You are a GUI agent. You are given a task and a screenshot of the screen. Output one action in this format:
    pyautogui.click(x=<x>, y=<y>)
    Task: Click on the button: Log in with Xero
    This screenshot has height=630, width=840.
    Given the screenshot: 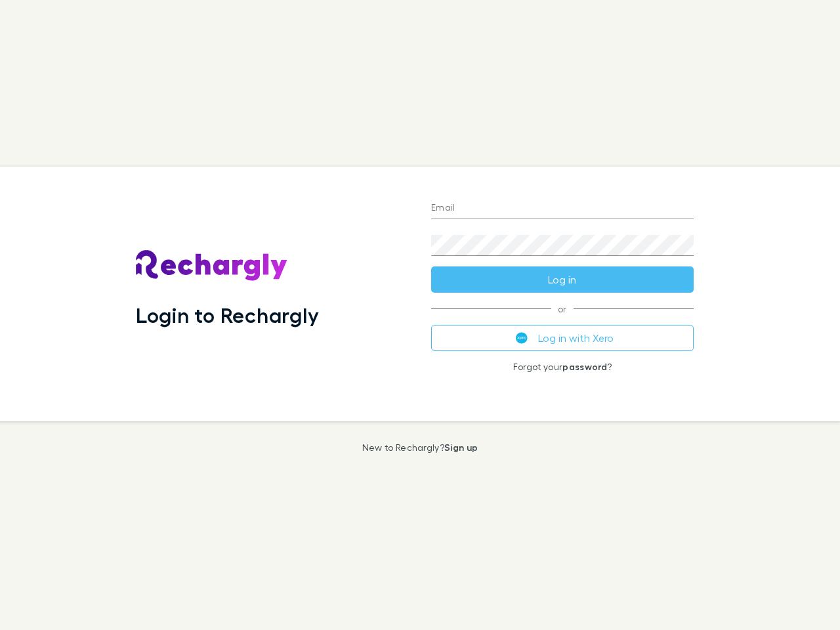 What is the action you would take?
    pyautogui.click(x=562, y=338)
    